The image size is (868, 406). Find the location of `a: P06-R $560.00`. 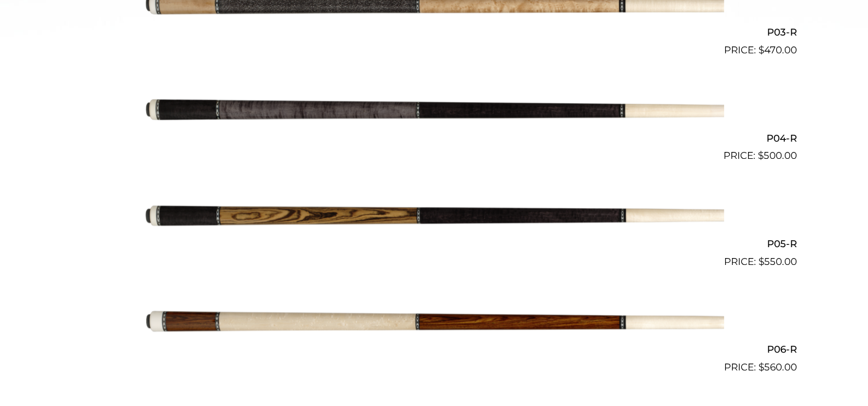

a: P06-R $560.00 is located at coordinates (434, 325).